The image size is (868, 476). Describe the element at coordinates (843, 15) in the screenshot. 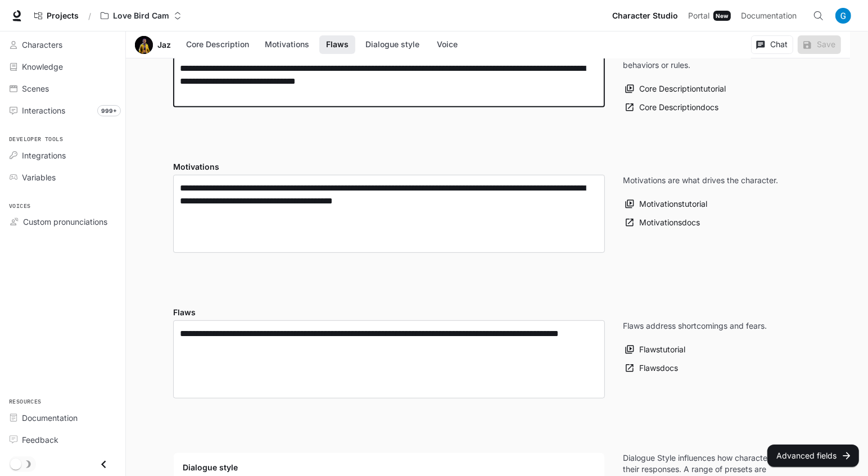

I see `button: User avatar` at that location.